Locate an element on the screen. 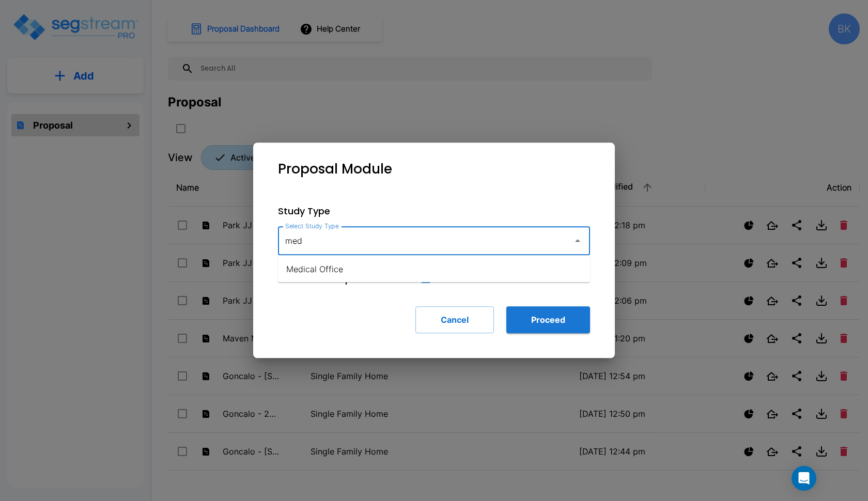 The height and width of the screenshot is (501, 868). label: Select Study Type is located at coordinates (312, 226).